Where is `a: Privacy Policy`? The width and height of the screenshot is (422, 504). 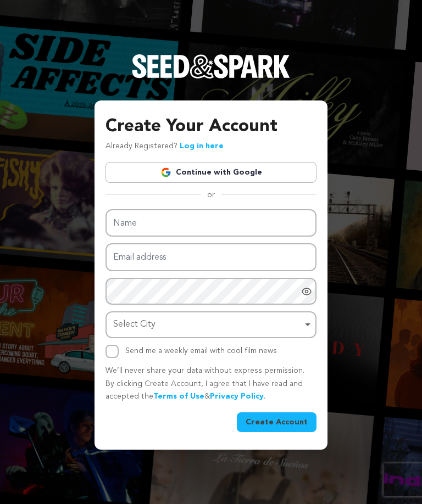 a: Privacy Policy is located at coordinates (237, 396).